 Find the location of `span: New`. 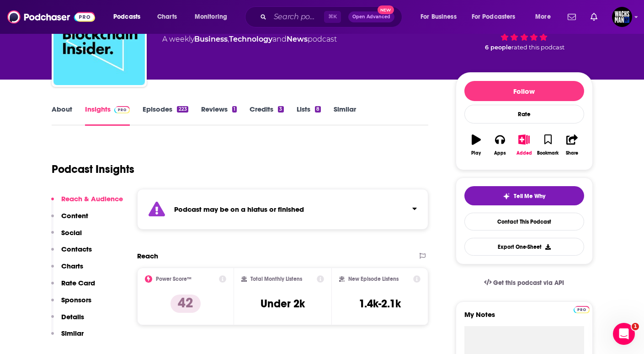

span: New is located at coordinates (386, 9).